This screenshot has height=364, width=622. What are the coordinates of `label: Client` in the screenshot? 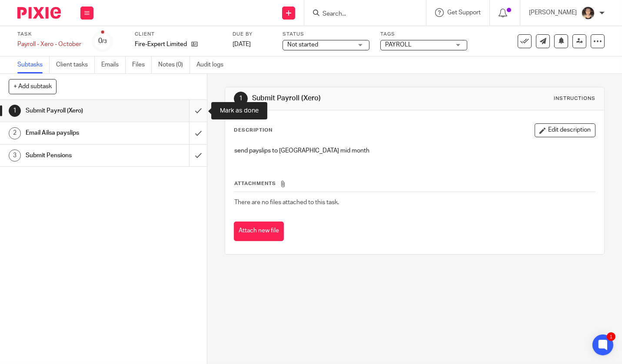 It's located at (178, 34).